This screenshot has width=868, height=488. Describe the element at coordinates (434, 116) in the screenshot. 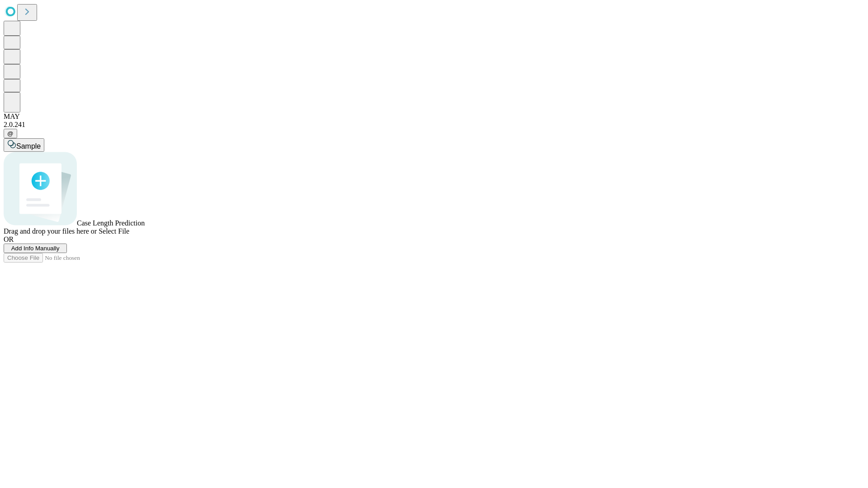

I see `div: MAY` at that location.